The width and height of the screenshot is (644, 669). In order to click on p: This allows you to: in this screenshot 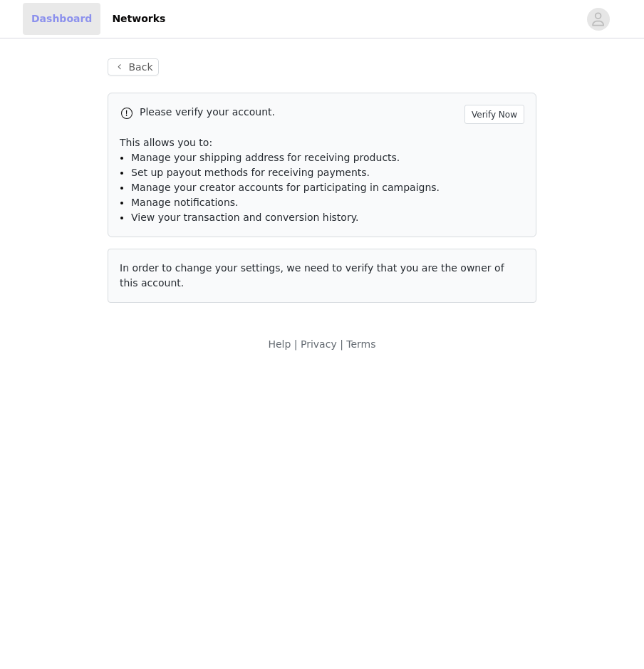, I will do `click(322, 143)`.